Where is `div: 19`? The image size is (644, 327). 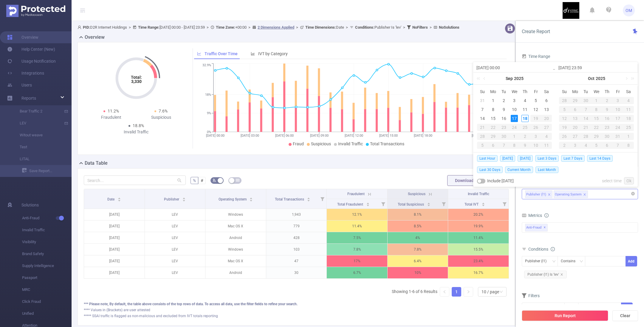 div: 19 is located at coordinates (536, 118).